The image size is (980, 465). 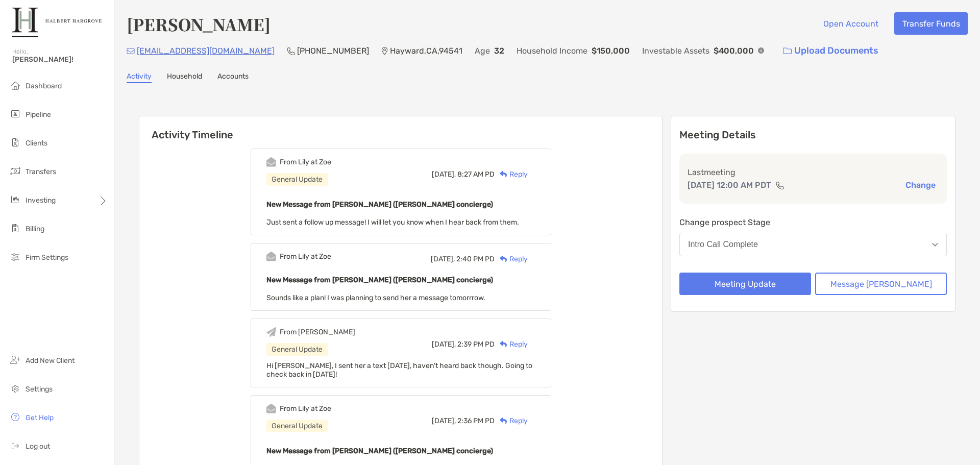 I want to click on p: $150,000, so click(x=610, y=51).